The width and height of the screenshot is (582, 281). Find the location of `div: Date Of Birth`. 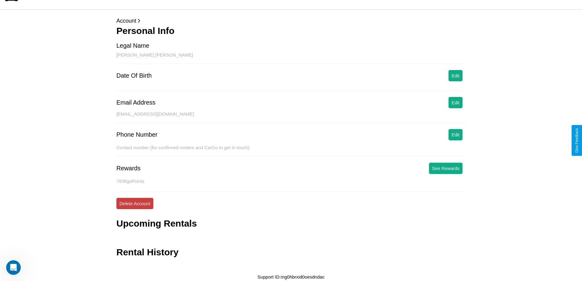

div: Date Of Birth is located at coordinates (134, 75).